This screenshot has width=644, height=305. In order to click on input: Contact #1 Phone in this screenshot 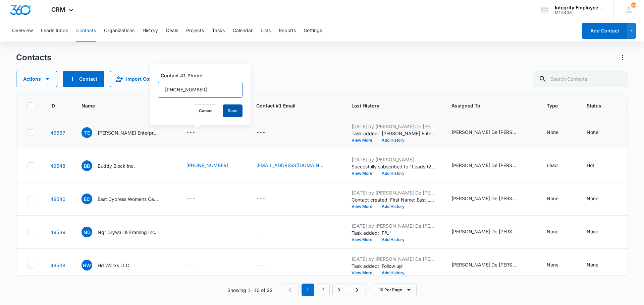, I will do `click(200, 90)`.